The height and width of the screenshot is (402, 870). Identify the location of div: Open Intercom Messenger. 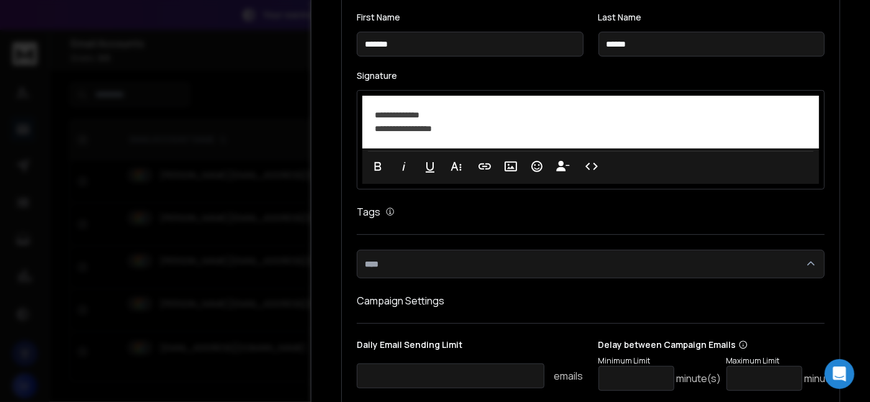
(839, 374).